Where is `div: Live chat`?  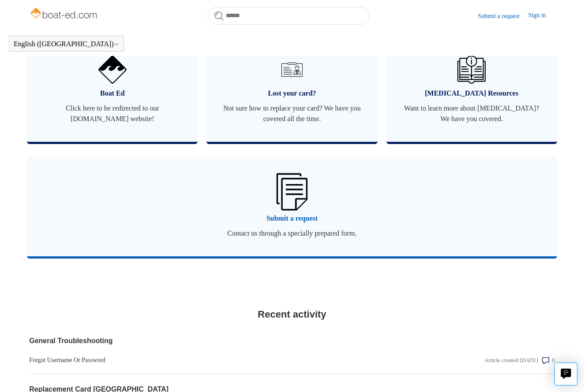
div: Live chat is located at coordinates (566, 374).